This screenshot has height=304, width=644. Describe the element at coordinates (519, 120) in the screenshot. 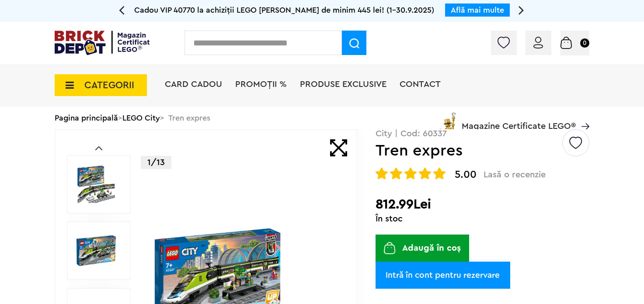

I see `span: Magazine Certificate LEGO®` at that location.